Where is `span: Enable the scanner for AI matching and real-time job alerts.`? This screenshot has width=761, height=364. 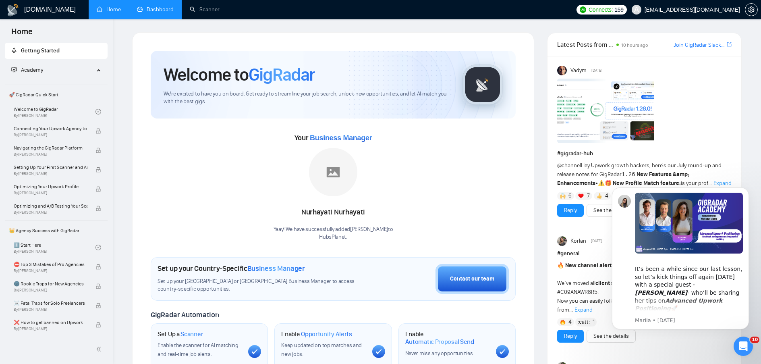 span: Enable the scanner for AI matching and real-time job alerts. is located at coordinates (198, 349).